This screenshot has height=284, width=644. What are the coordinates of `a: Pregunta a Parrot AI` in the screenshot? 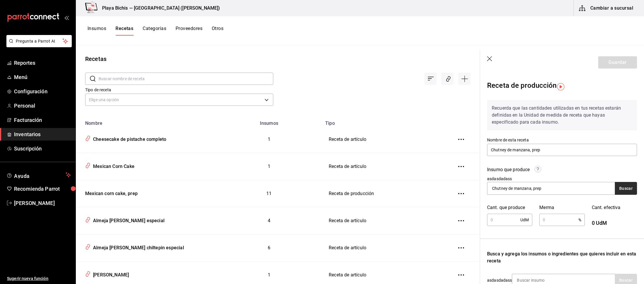 It's located at (38, 45).